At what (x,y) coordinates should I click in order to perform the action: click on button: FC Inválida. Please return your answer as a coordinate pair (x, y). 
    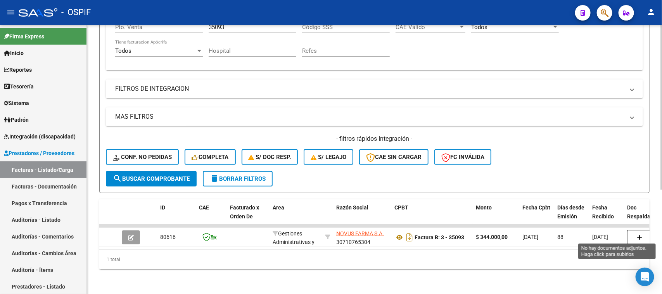
    Looking at the image, I should click on (463, 157).